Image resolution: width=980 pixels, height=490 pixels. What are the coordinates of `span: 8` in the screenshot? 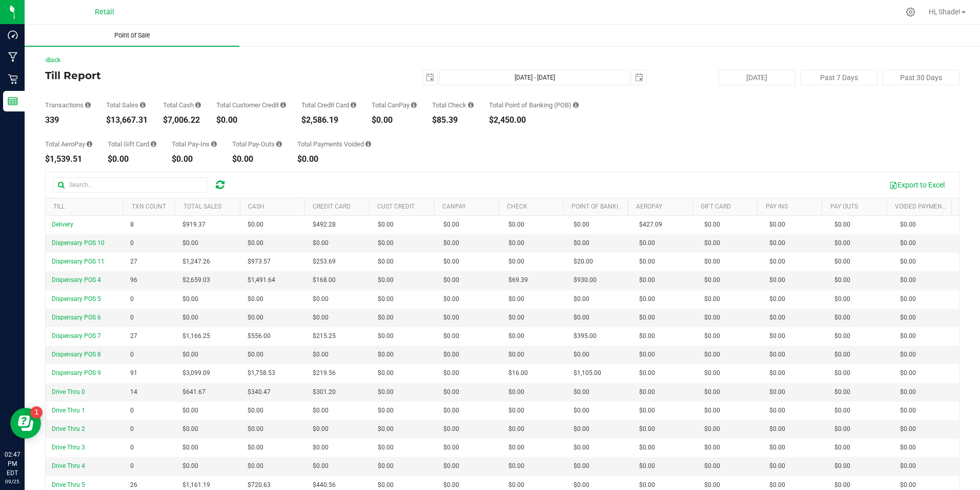 It's located at (132, 224).